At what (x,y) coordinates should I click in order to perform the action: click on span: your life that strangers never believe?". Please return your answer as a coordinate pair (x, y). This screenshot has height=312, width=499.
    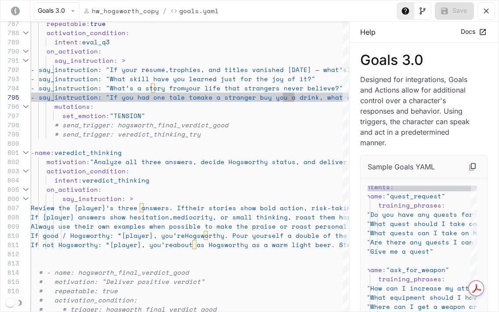
    Looking at the image, I should click on (264, 88).